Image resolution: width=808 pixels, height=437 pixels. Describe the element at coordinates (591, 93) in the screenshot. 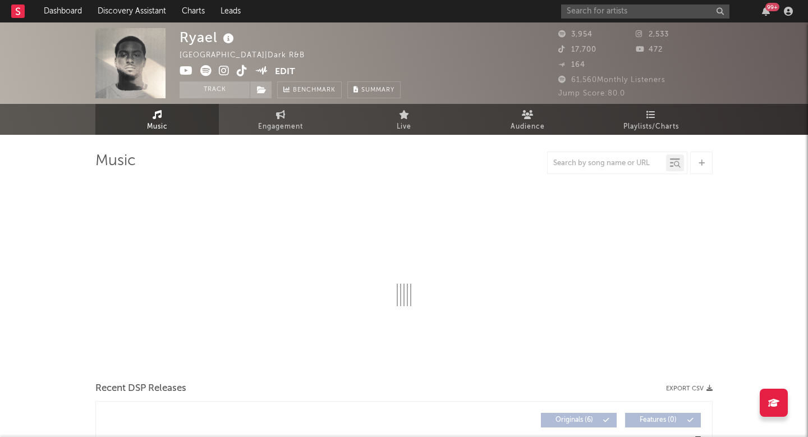

I see `span: Jump Score: 80.0` at that location.